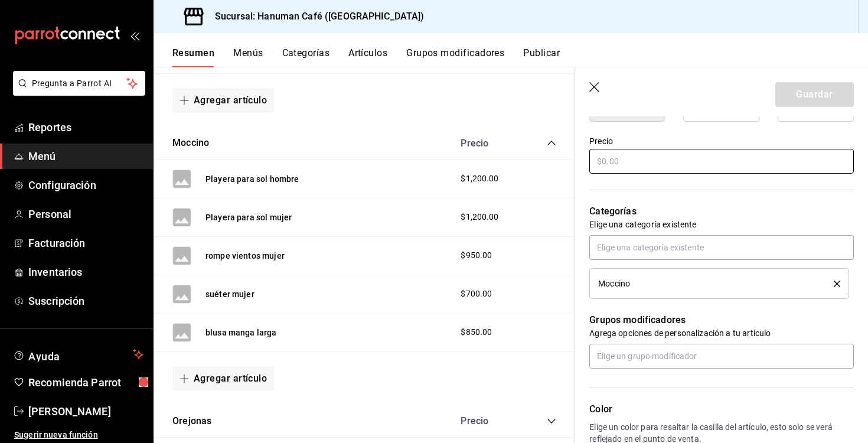 Image resolution: width=868 pixels, height=443 pixels. I want to click on input: Elige un grupo modificador, so click(722, 356).